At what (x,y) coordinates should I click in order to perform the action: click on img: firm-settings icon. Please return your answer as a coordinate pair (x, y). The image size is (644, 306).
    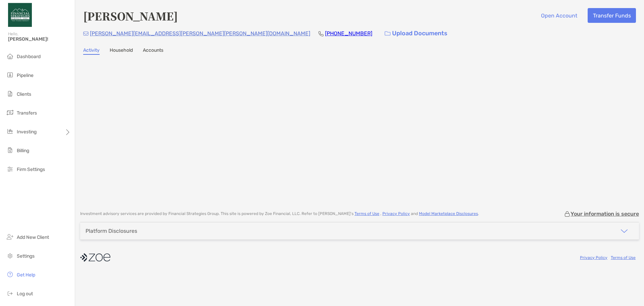
    Looking at the image, I should click on (10, 169).